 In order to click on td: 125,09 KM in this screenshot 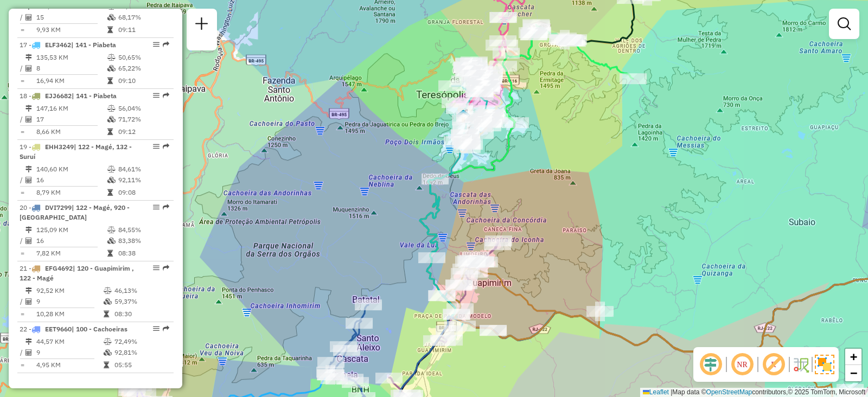, I will do `click(71, 230)`.